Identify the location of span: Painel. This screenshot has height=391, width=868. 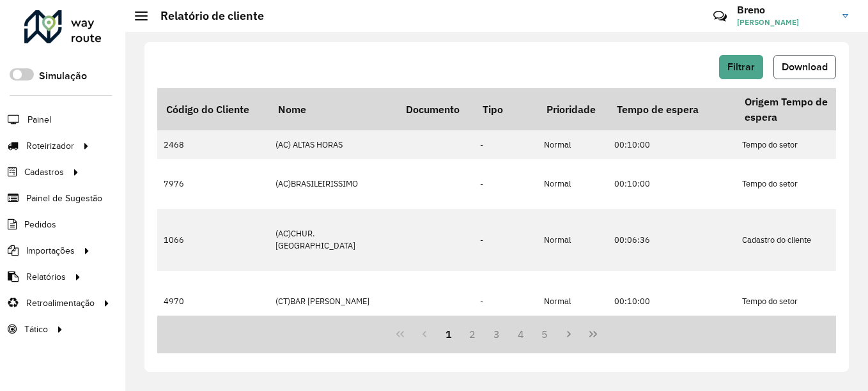
(39, 119).